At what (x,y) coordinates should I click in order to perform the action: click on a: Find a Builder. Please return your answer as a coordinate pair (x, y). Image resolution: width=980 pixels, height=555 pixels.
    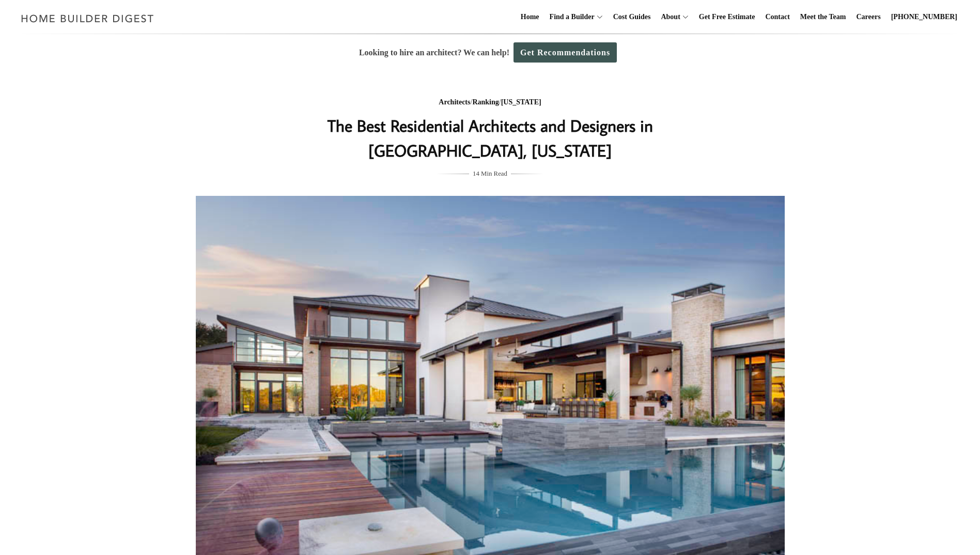
    Looking at the image, I should click on (570, 17).